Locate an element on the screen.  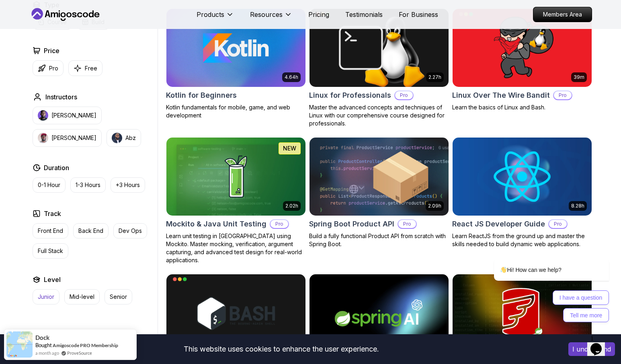
p: 2.02h is located at coordinates (292, 206).